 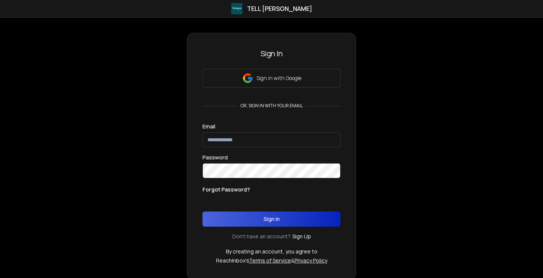 I want to click on label: Password, so click(x=215, y=157).